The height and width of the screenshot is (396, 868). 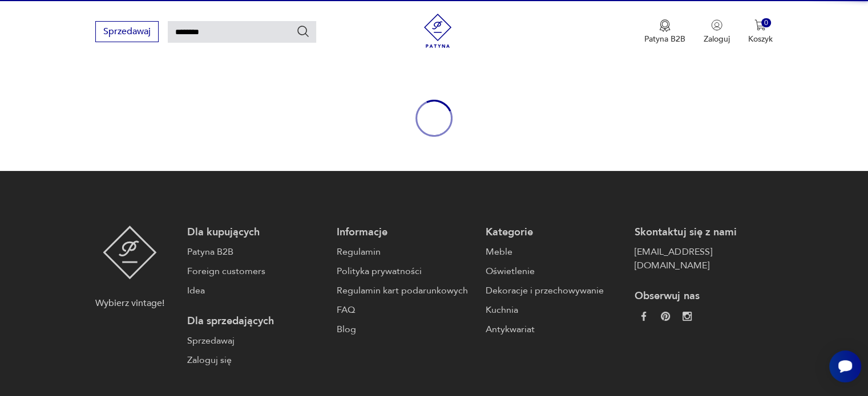 What do you see at coordinates (665, 25) in the screenshot?
I see `img: Ikona medalu` at bounding box center [665, 25].